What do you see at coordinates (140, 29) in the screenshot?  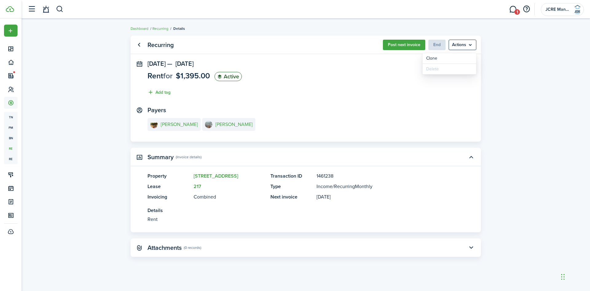 I see `a: Dashboard` at bounding box center [140, 29].